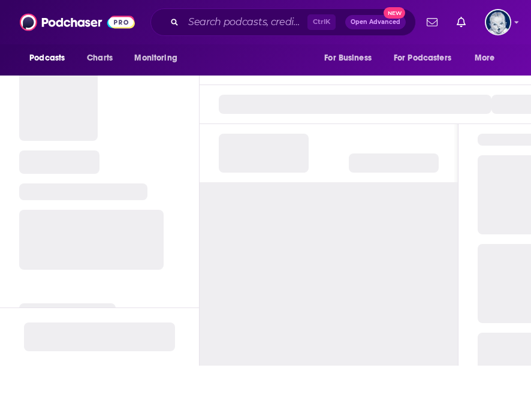  Describe the element at coordinates (484, 58) in the screenshot. I see `span: More` at that location.